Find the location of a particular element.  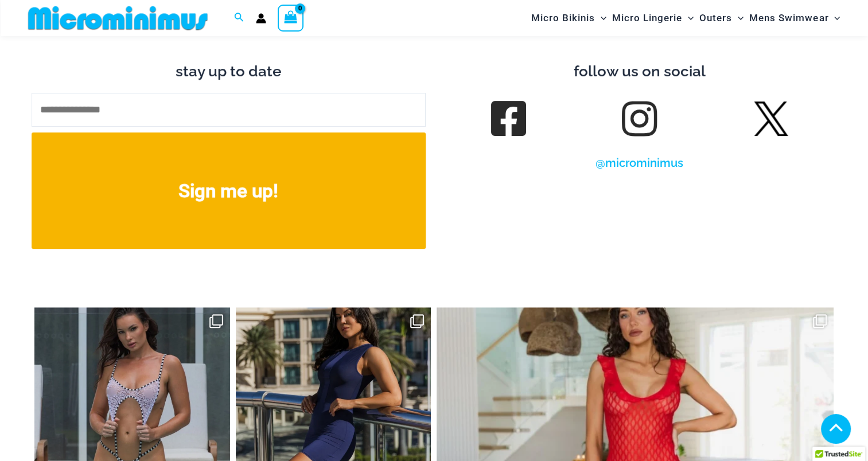

span: Mens Swimwear is located at coordinates (789, 18).